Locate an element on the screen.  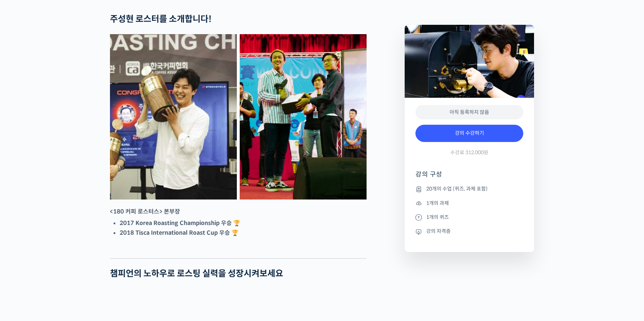
span: 설정 is located at coordinates (115, 241).